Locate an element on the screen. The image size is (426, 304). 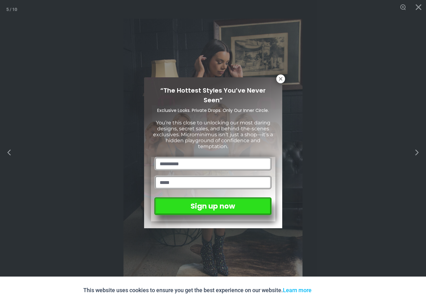
span: Exclusive Looks. Private Drops. Only Our Inner Circle. is located at coordinates (213, 110).